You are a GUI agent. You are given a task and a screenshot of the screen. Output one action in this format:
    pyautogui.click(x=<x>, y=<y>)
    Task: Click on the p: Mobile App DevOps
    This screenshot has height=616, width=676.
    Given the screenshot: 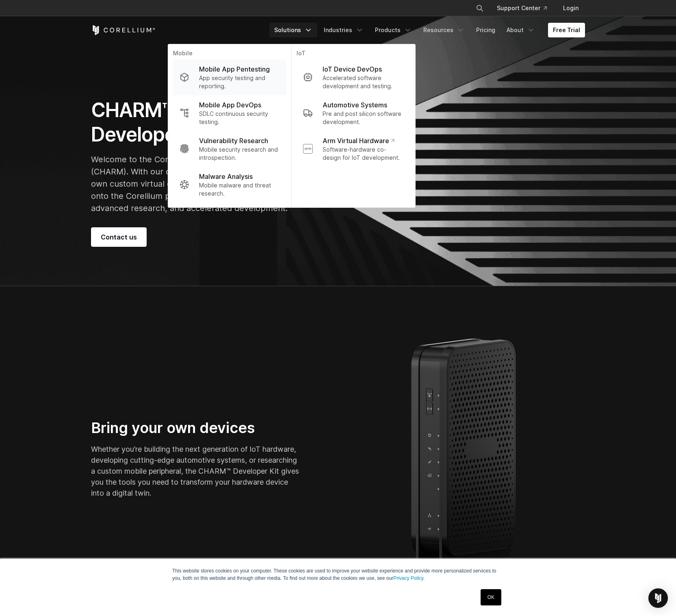 What is the action you would take?
    pyautogui.click(x=230, y=105)
    